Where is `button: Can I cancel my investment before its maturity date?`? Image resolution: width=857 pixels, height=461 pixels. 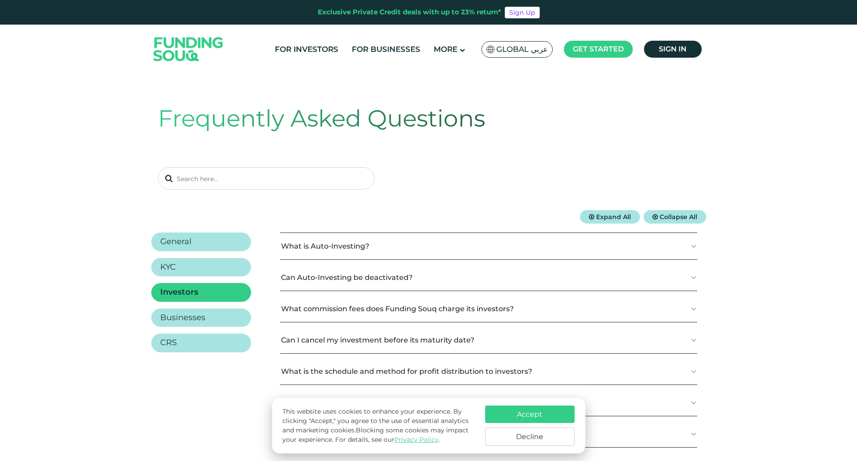
button: Can I cancel my investment before its maturity date? is located at coordinates (488, 340).